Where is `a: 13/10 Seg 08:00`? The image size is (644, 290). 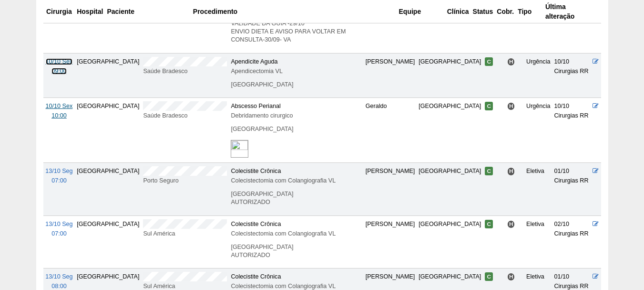
a: 13/10 Seg 08:00 is located at coordinates (58, 281).